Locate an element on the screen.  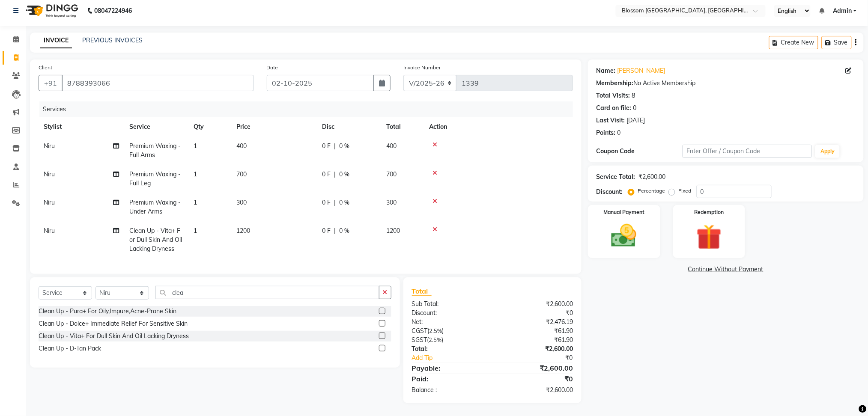
a: INVOICE is located at coordinates (56, 40).